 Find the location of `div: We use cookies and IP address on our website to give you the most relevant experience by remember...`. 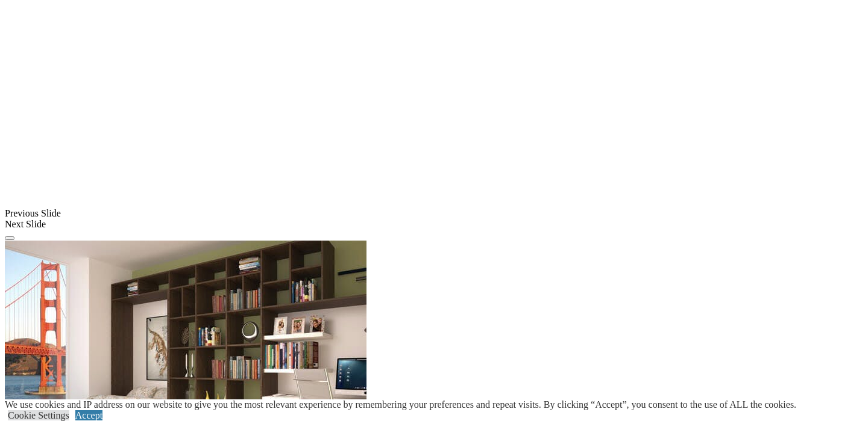

div: We use cookies and IP address on our website to give you the most relevant experience by remember... is located at coordinates (400, 405).